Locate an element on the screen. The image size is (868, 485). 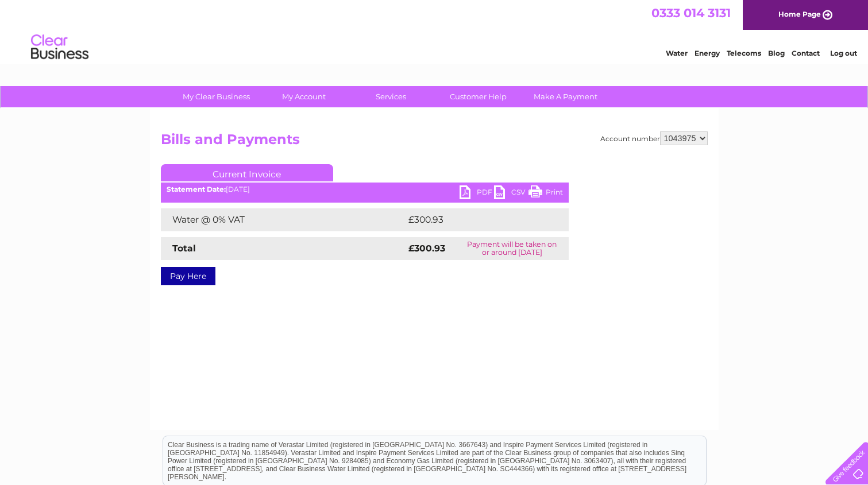
a: My Account is located at coordinates (303, 97).